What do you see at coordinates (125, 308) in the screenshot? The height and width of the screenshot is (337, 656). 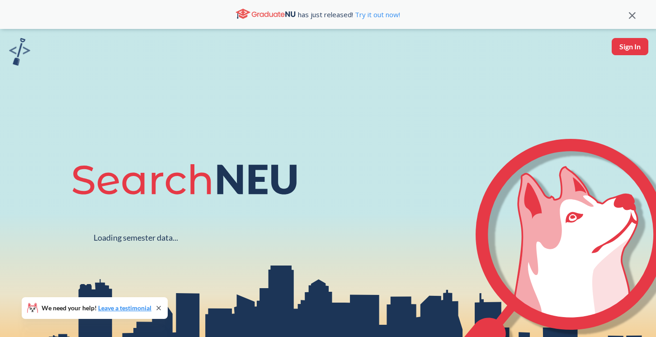 I see `a: Leave a testimonial` at bounding box center [125, 308].